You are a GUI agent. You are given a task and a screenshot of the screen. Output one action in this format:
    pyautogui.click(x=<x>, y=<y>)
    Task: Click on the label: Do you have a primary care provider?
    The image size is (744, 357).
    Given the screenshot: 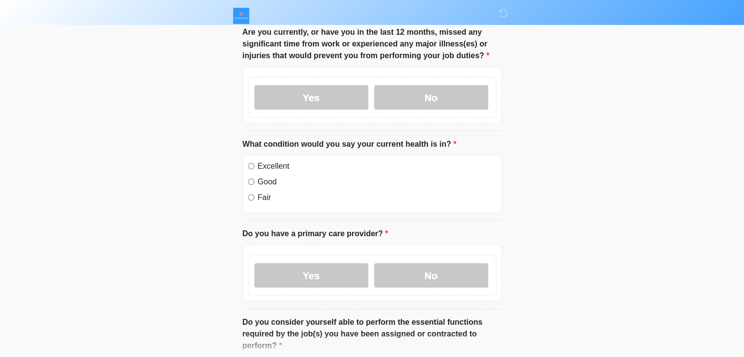 What is the action you would take?
    pyautogui.click(x=316, y=234)
    